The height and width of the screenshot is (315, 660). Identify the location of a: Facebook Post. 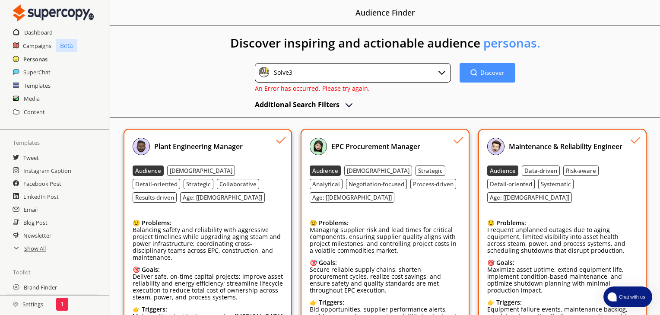
(42, 184).